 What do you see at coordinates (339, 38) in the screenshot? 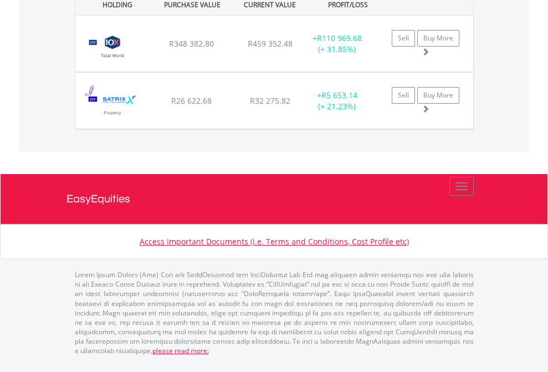
I see `span: R110 969.68` at bounding box center [339, 38].